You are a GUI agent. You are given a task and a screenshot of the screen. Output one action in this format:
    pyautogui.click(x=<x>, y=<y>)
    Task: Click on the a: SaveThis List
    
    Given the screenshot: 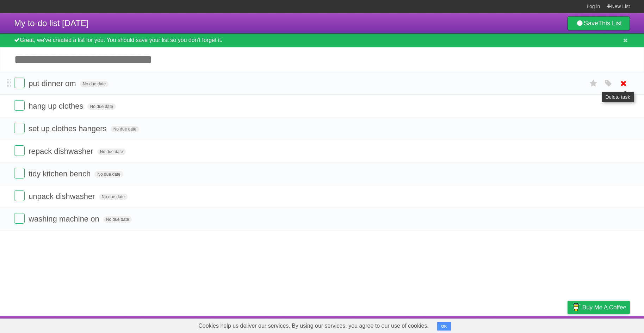 What is the action you would take?
    pyautogui.click(x=599, y=23)
    